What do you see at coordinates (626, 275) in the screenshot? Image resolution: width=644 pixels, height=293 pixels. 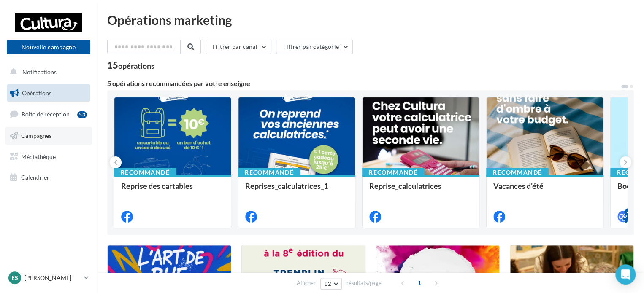 I see `div: Open Intercom Messenger` at bounding box center [626, 275].